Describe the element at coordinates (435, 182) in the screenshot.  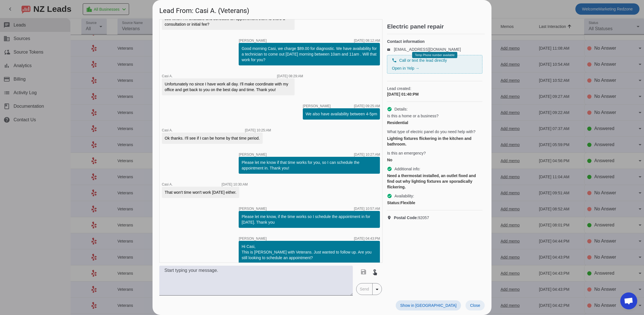
I see `div: Need a thermostat installed, an outlet fixed and find out why lighting fixtures are sporadically ...` at that location.